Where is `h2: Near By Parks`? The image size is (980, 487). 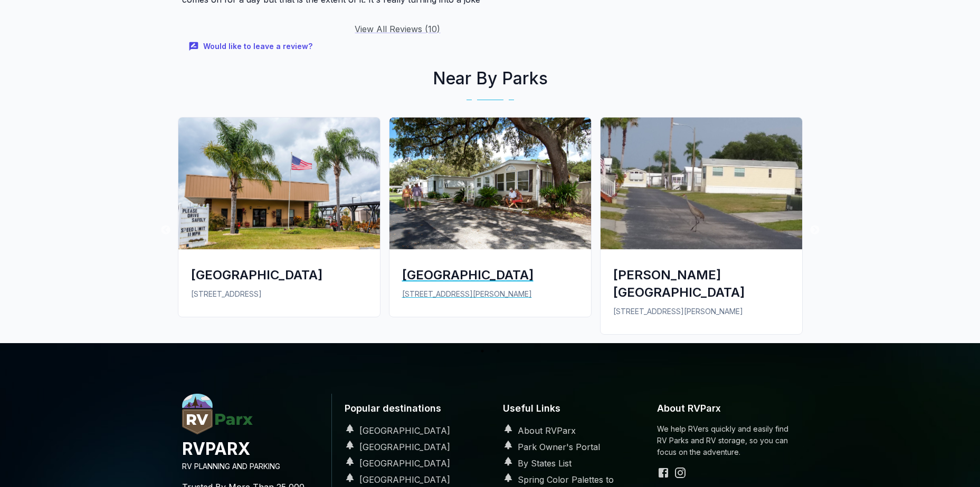 h2: Near By Parks is located at coordinates (490, 78).